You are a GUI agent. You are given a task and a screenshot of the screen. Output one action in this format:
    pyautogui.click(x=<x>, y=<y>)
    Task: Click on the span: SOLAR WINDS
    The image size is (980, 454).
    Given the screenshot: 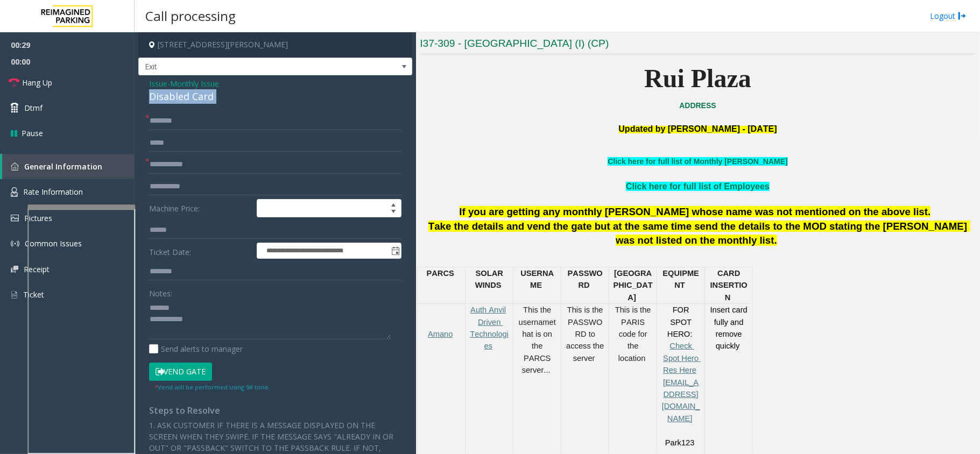 What is the action you would take?
    pyautogui.click(x=491, y=279)
    